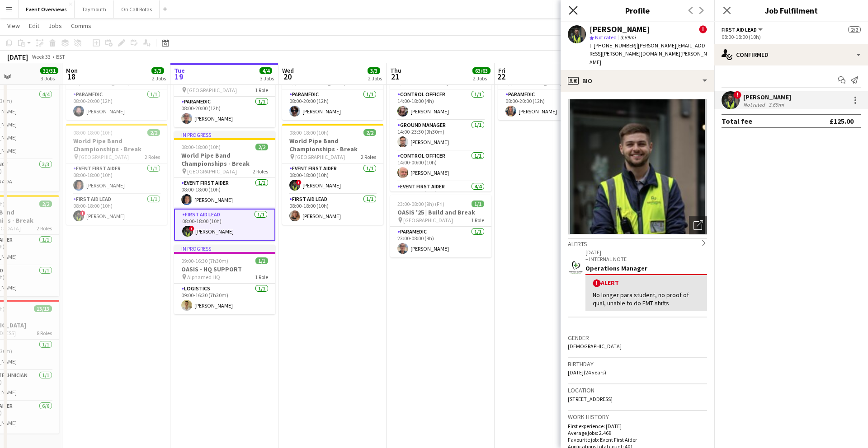 The width and height of the screenshot is (868, 448). What do you see at coordinates (180, 70) in the screenshot?
I see `span: Tue` at bounding box center [180, 70].